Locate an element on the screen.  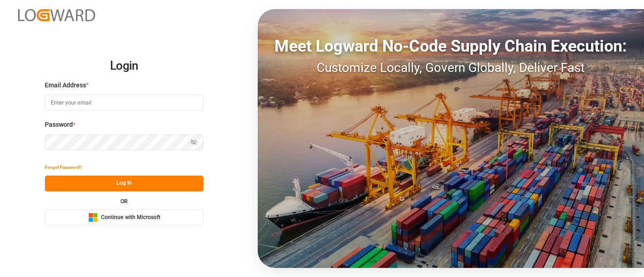
span: Continue with Microsoft is located at coordinates (130, 218).